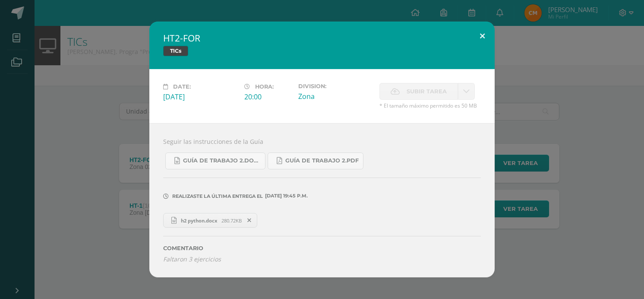 Image resolution: width=644 pixels, height=299 pixels. I want to click on span: Hora:, so click(264, 86).